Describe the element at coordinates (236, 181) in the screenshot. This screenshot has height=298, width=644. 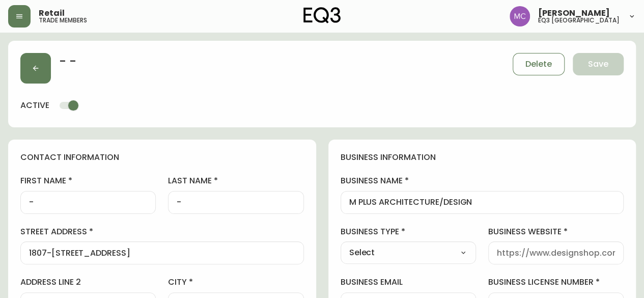
I see `label: last name` at that location.